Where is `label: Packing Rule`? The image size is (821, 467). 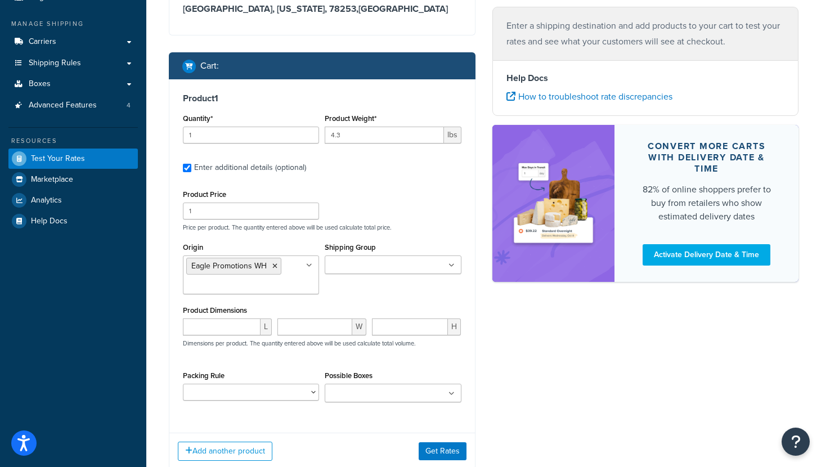 label: Packing Rule is located at coordinates (204, 375).